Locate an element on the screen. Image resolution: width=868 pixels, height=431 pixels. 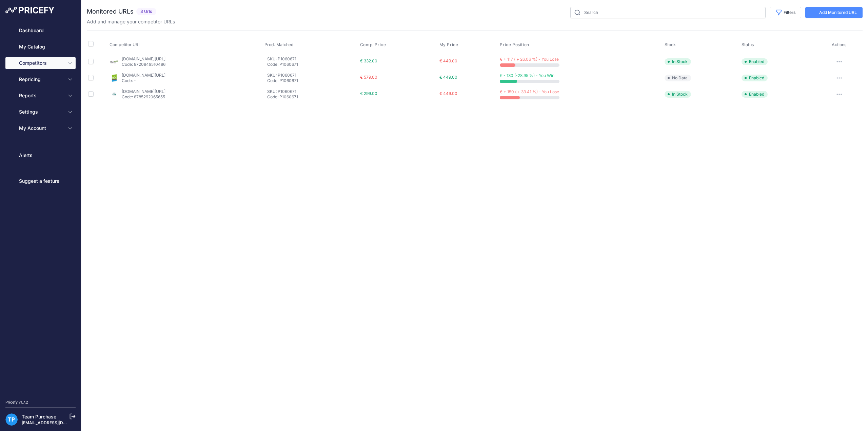
button: Price Position is located at coordinates (514, 45).